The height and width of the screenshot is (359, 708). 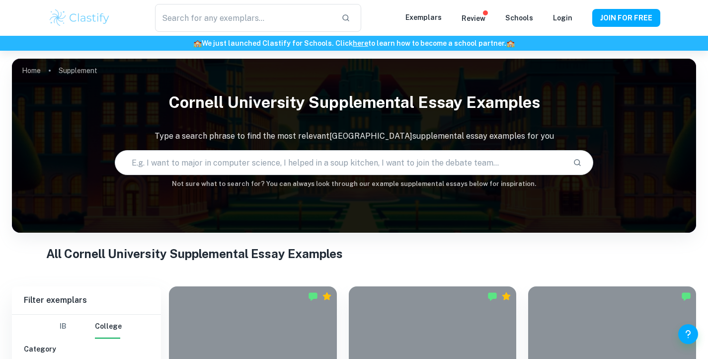 What do you see at coordinates (86, 300) in the screenshot?
I see `h6: Filter exemplars` at bounding box center [86, 300].